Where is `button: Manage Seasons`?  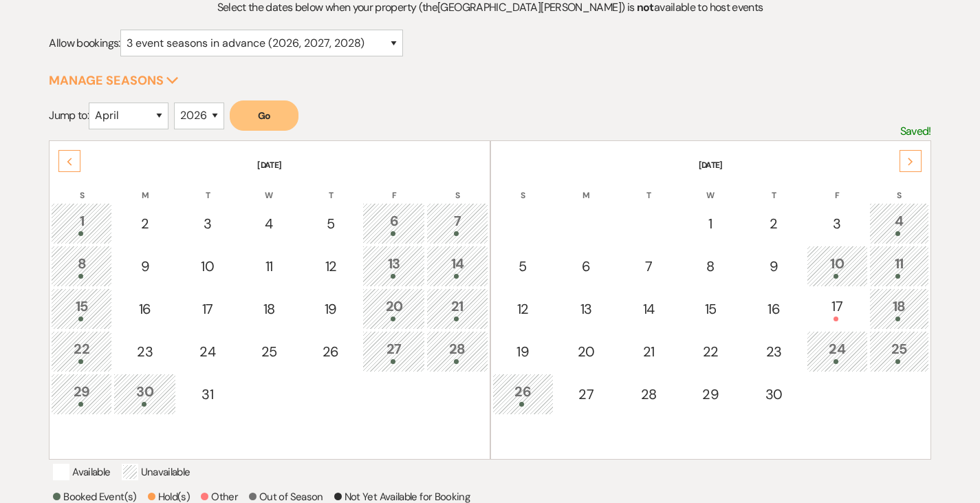 button: Manage Seasons is located at coordinates (114, 80).